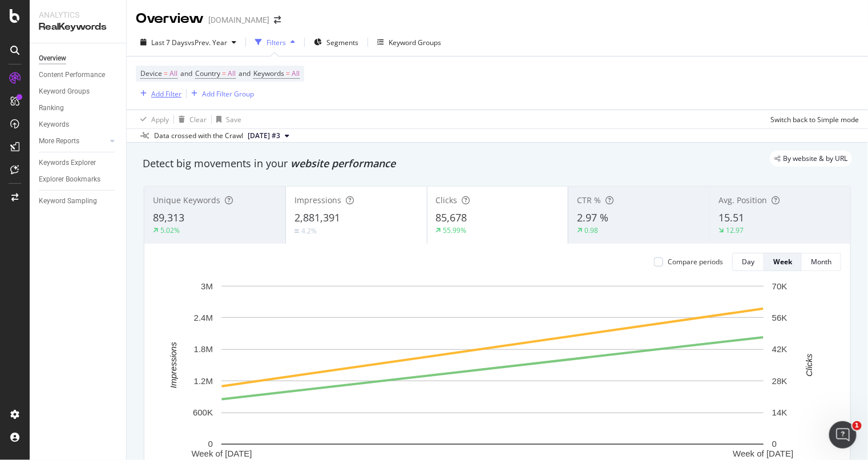 The image size is (868, 460). I want to click on text: 3M, so click(207, 286).